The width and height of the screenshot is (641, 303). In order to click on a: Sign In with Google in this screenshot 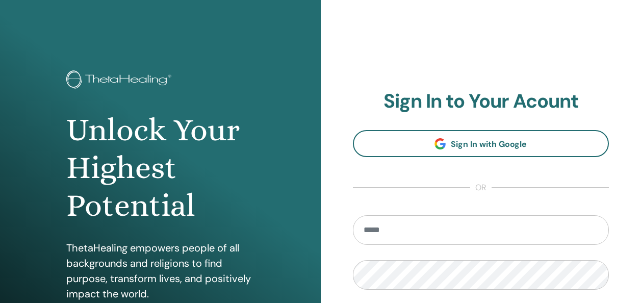, I will do `click(481, 143)`.